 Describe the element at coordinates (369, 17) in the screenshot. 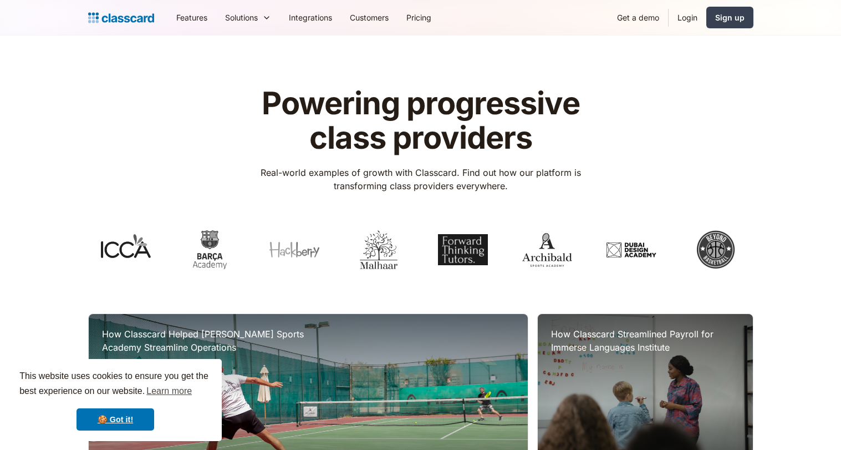

I see `a: Customers` at that location.